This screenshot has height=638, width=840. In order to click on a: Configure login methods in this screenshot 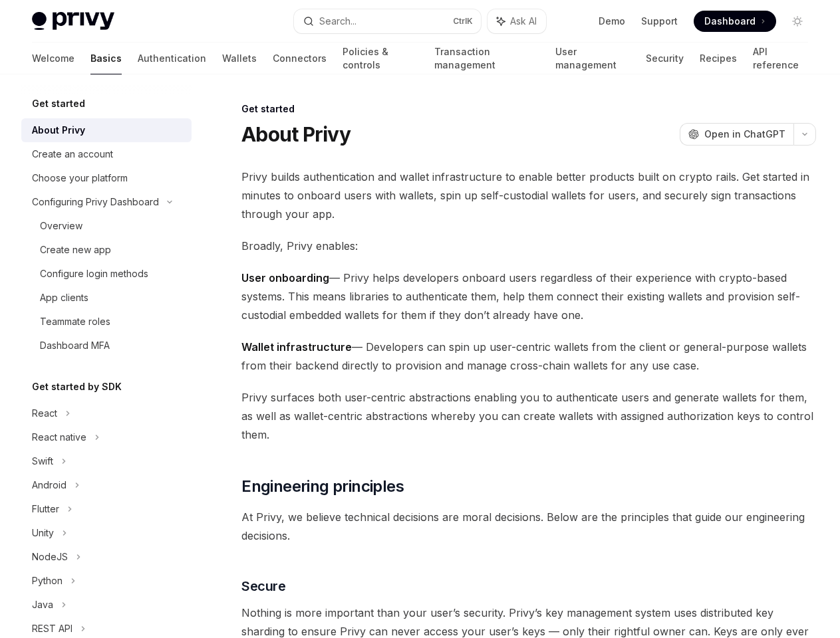, I will do `click(107, 274)`.